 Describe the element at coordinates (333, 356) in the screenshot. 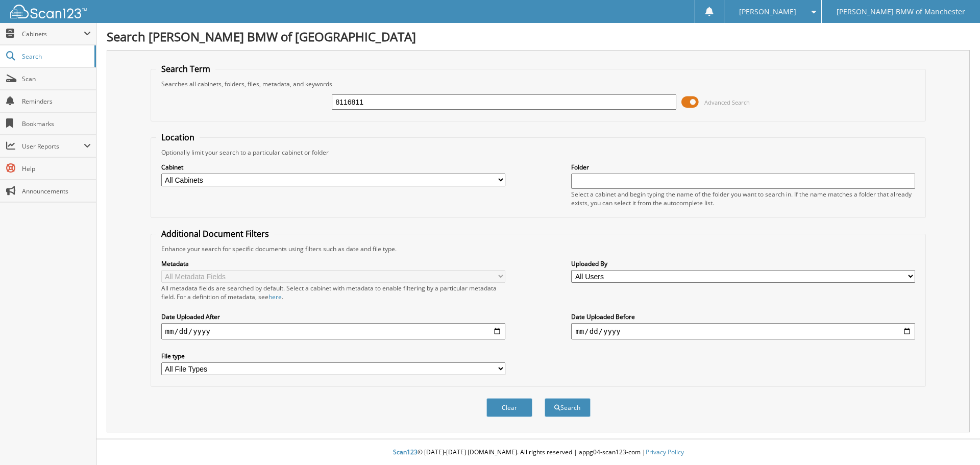

I see `label: File type` at that location.